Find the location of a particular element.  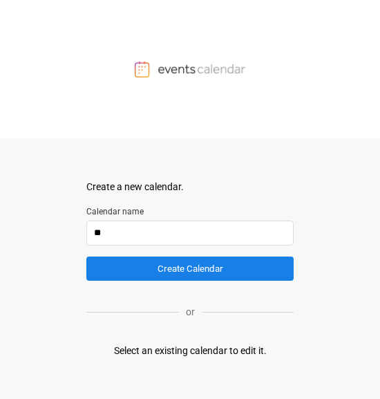

button: Create Calendar is located at coordinates (190, 268).